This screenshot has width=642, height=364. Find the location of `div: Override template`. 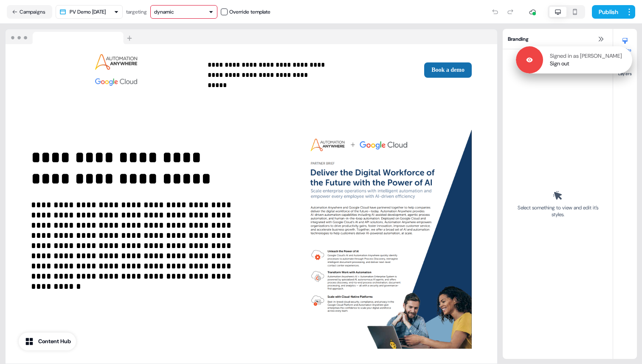

div: Override template is located at coordinates (249, 12).